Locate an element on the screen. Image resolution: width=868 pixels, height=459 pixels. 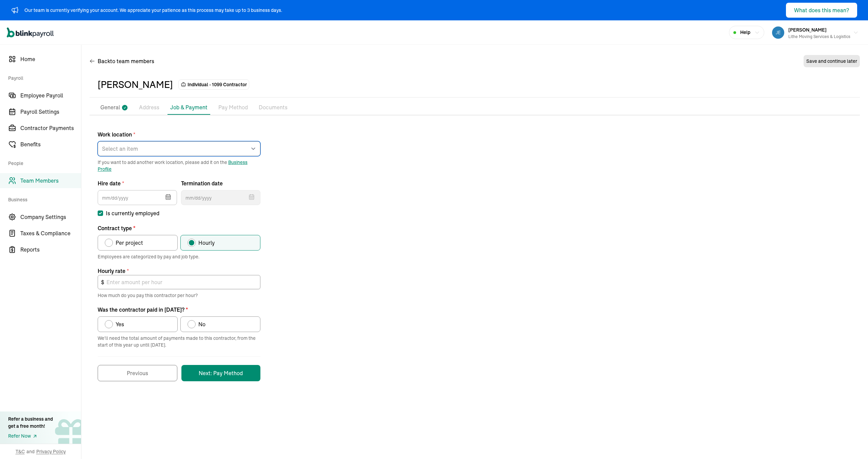
span: If you want to add another work location, please add it on the is located at coordinates (179, 166).